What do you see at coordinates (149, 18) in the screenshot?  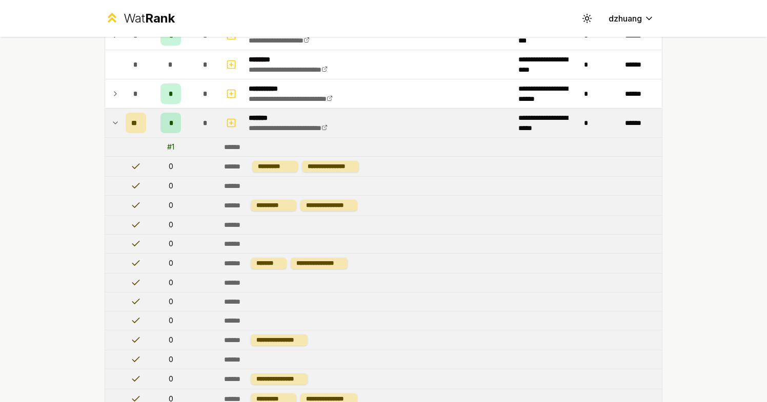 I see `div: Wat` at bounding box center [149, 18].